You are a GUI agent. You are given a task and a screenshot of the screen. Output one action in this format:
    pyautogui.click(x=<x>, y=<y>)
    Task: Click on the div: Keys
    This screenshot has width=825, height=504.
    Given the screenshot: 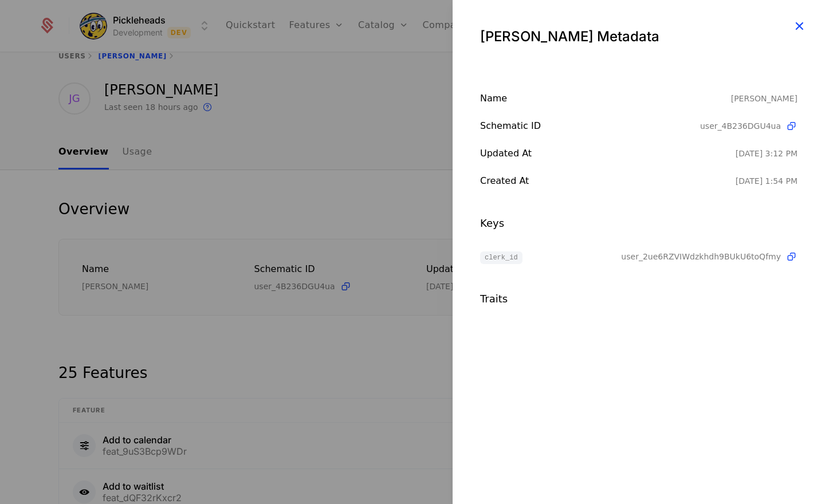 What is the action you would take?
    pyautogui.click(x=639, y=223)
    